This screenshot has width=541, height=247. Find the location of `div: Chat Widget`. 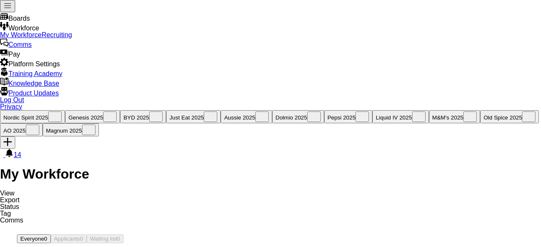

div: Chat Widget is located at coordinates (520, 227).